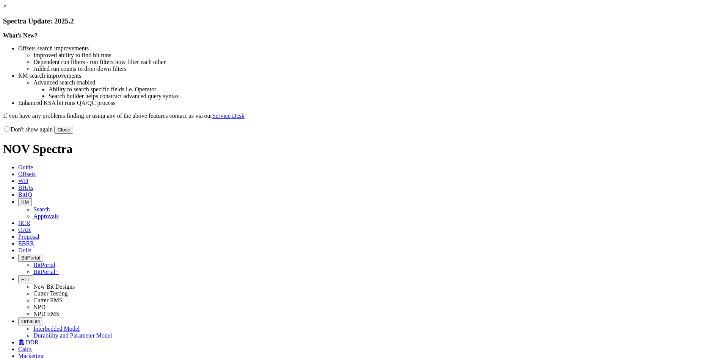  Describe the element at coordinates (26, 279) in the screenshot. I see `span: FTT` at that location.